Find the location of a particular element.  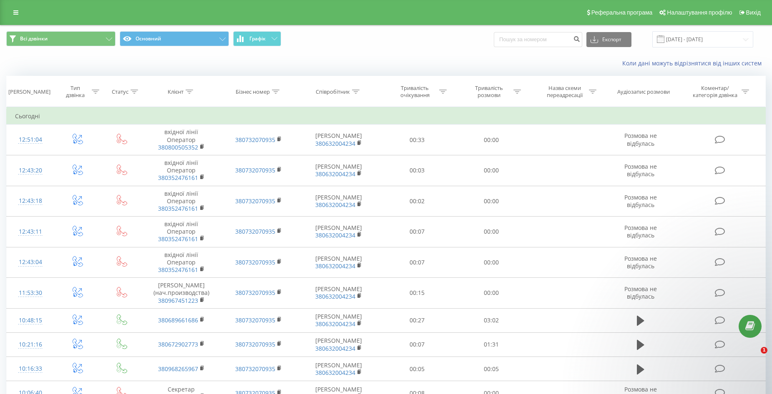

a: 380967451223 is located at coordinates (178, 301).